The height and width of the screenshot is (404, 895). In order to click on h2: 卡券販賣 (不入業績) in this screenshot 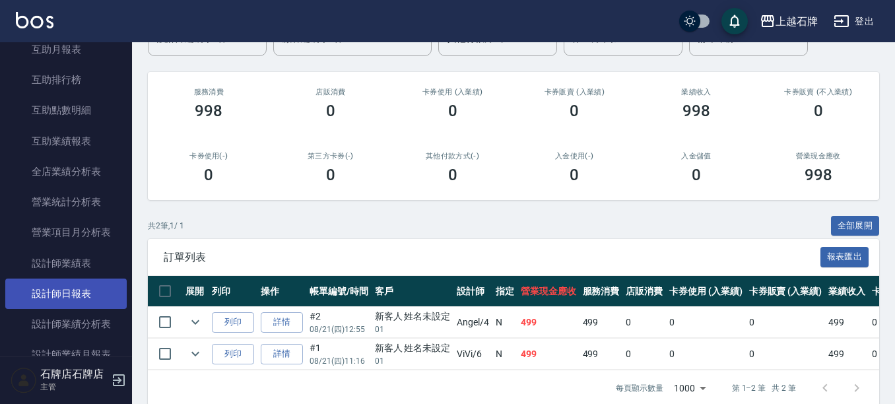, I will do `click(818, 92)`.